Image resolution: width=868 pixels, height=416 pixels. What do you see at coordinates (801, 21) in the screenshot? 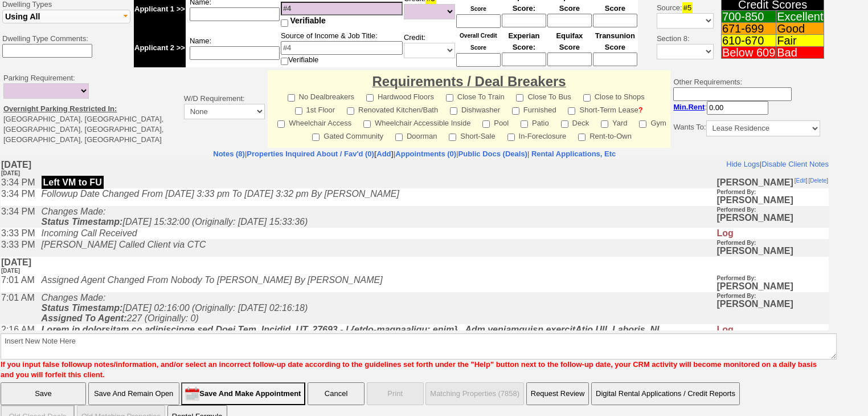
I see `a: Edit` at bounding box center [801, 21].